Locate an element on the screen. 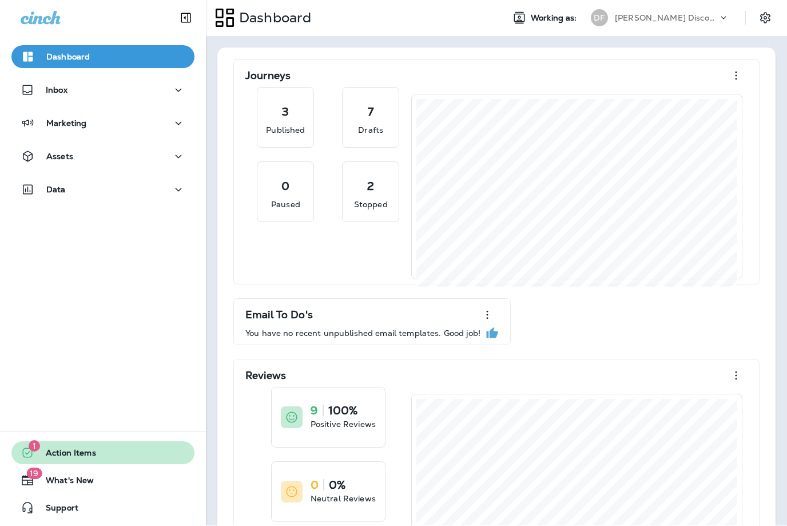 The image size is (787, 526). p: Journeys is located at coordinates (268, 76).